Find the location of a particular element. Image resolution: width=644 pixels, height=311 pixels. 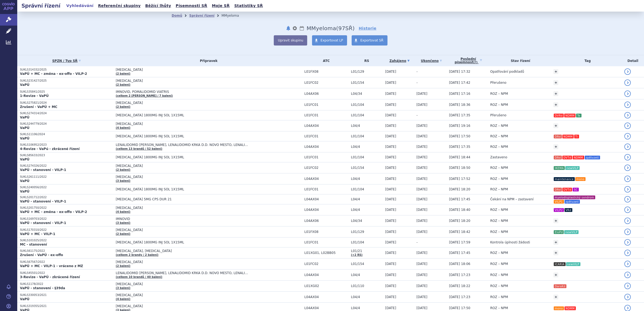

p: SUKLS201750/2022 is located at coordinates (67, 208).